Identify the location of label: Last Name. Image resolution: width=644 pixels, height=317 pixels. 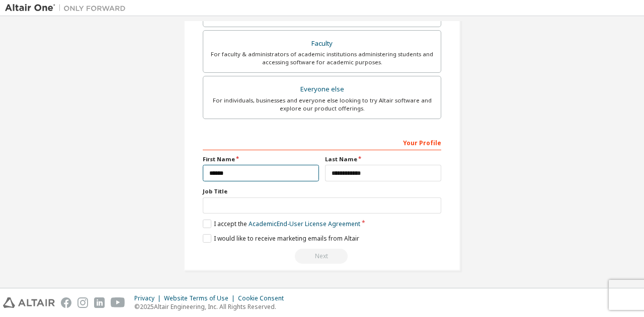
(383, 159).